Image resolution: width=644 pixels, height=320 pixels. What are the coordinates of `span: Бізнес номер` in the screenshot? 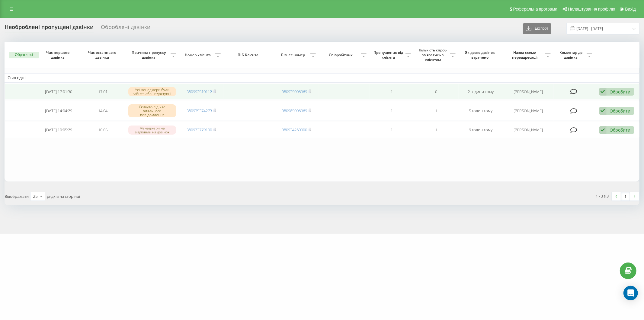 It's located at (294, 55).